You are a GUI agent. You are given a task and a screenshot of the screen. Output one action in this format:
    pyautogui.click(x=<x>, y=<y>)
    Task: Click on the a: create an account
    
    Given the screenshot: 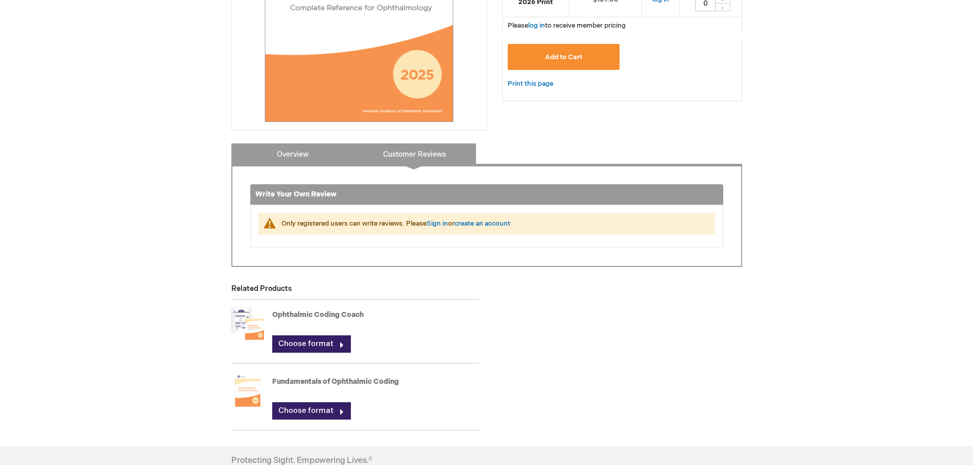 What is the action you would take?
    pyautogui.click(x=482, y=224)
    